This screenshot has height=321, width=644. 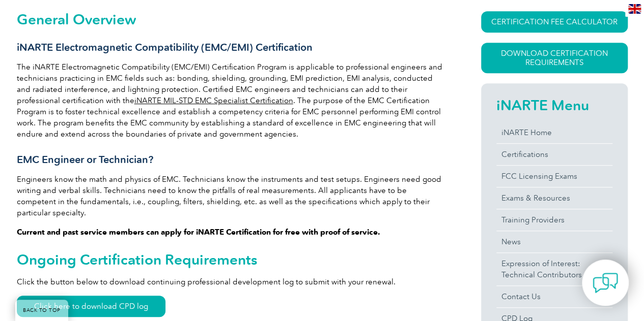 I want to click on a: Expression of Interest:Technical Contributors, so click(x=554, y=269).